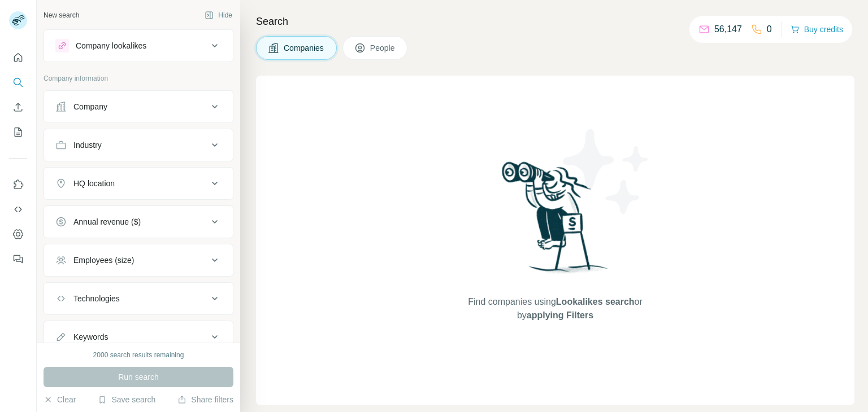 The width and height of the screenshot is (868, 412). I want to click on button: Employees (size), so click(139, 260).